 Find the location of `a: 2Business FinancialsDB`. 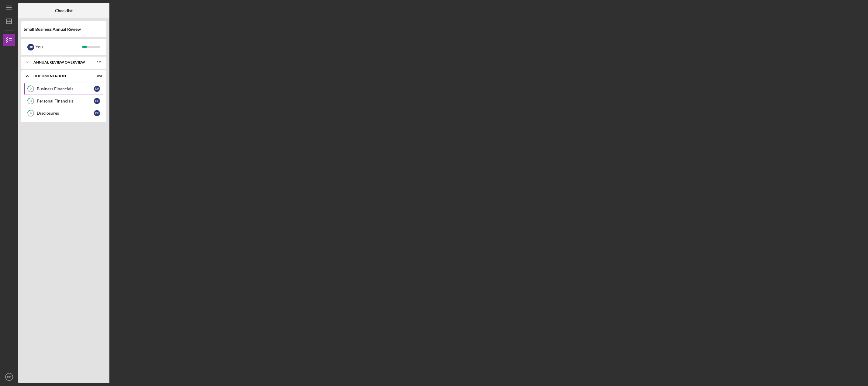

a: 2Business FinancialsDB is located at coordinates (64, 89).